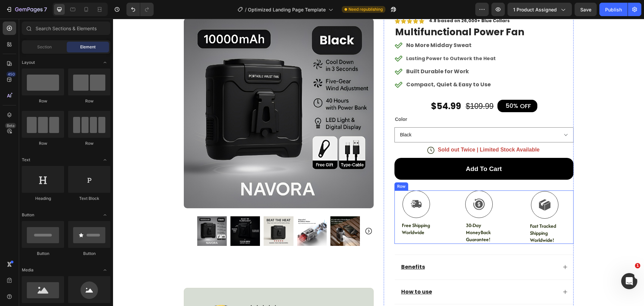 This screenshot has width=644, height=306. I want to click on legend: Color, so click(288, 100).